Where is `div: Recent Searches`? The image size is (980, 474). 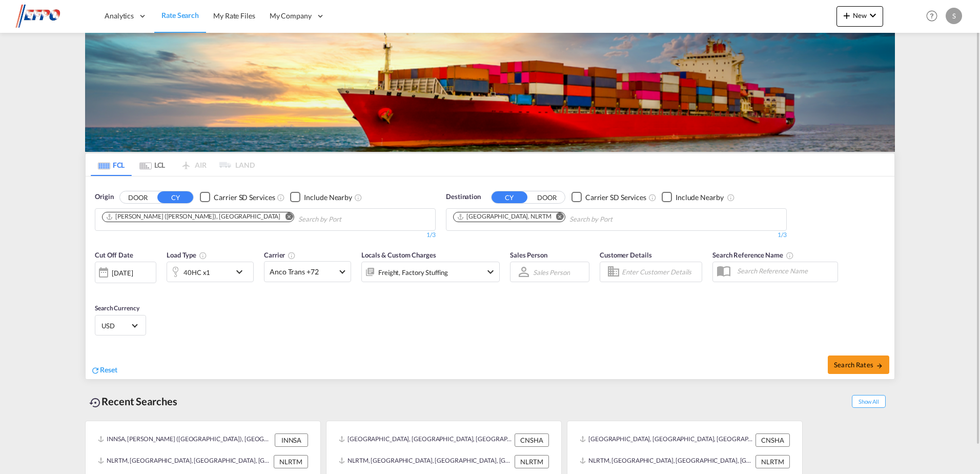 div: Recent Searches is located at coordinates (133, 401).